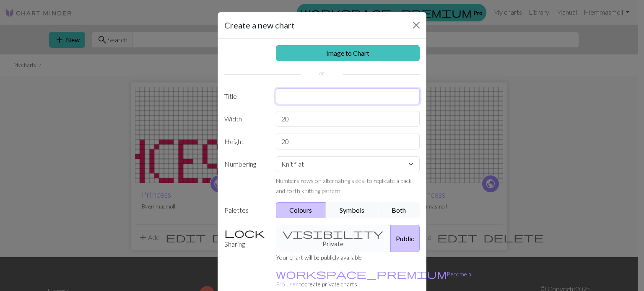 The width and height of the screenshot is (644, 291). I want to click on label: Title, so click(245, 96).